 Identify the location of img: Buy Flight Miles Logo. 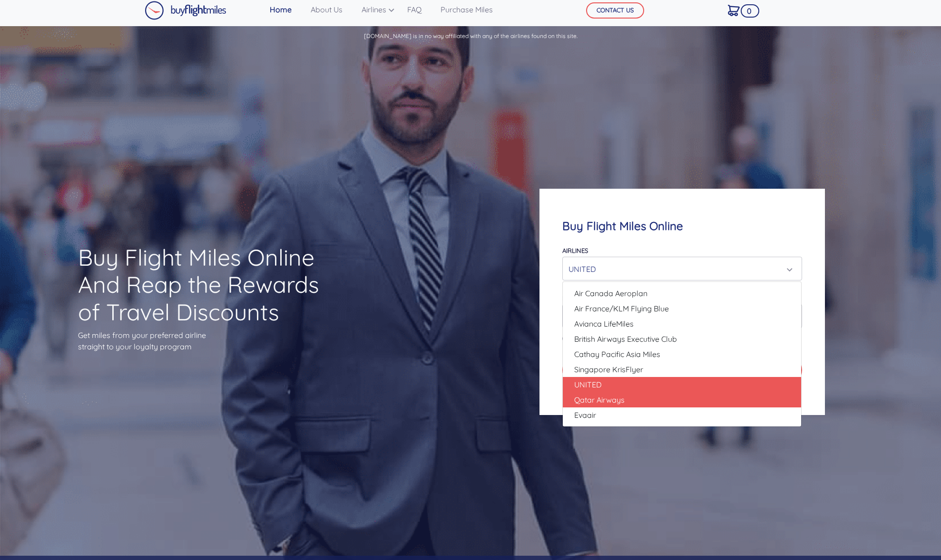
(186, 11).